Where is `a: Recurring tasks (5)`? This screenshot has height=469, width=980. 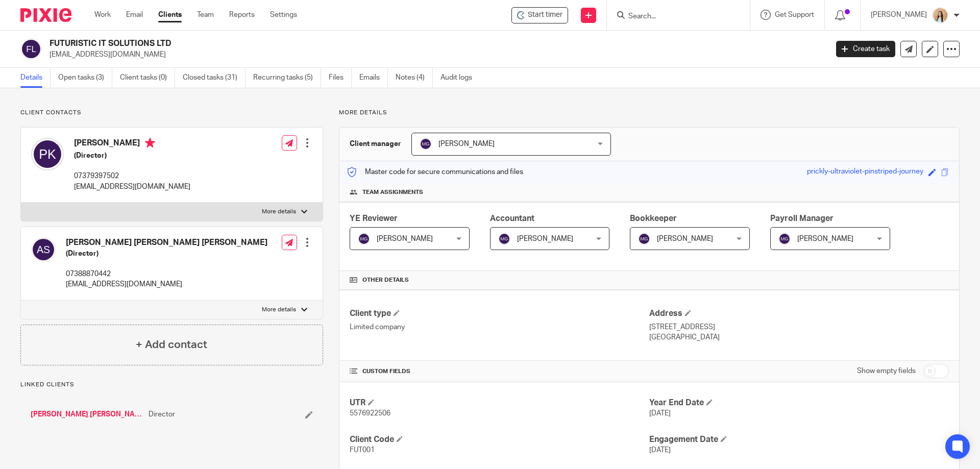 a: Recurring tasks (5) is located at coordinates (287, 77).